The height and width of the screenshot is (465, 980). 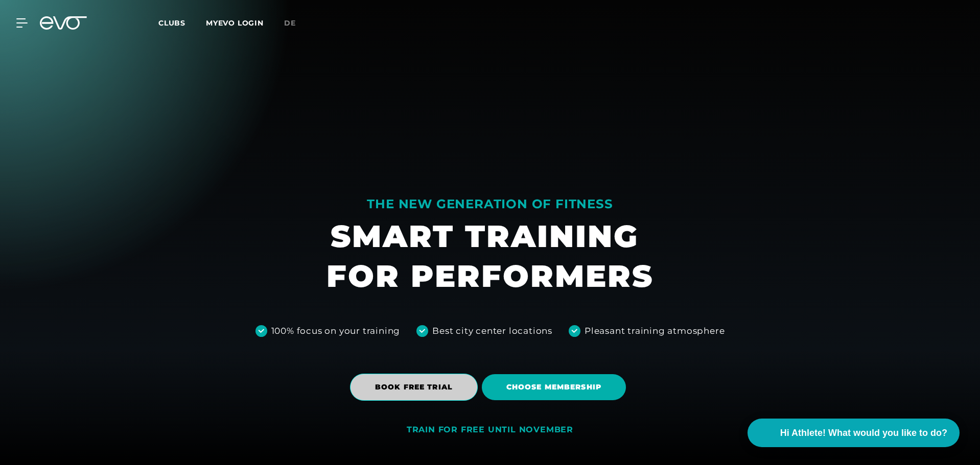 I want to click on a: MYEVO LOGIN, so click(x=235, y=23).